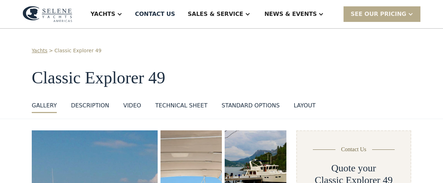 This screenshot has width=443, height=183. What do you see at coordinates (181, 106) in the screenshot?
I see `div: Technical sheet` at bounding box center [181, 106].